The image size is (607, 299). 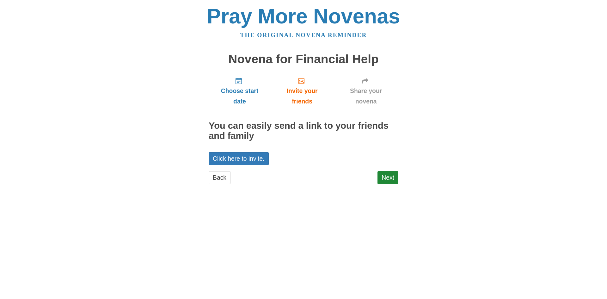 What do you see at coordinates (388, 177) in the screenshot?
I see `a: Next` at bounding box center [388, 177].